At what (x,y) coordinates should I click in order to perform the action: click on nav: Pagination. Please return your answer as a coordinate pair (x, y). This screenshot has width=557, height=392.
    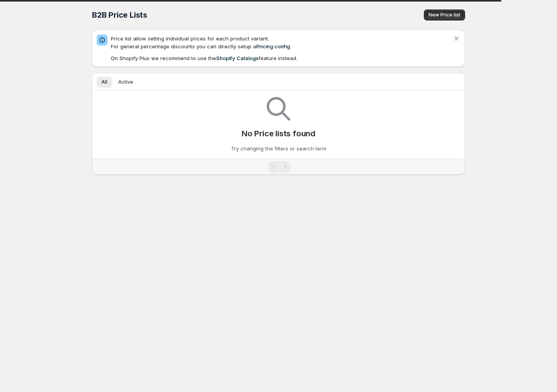
    Looking at the image, I should click on (278, 166).